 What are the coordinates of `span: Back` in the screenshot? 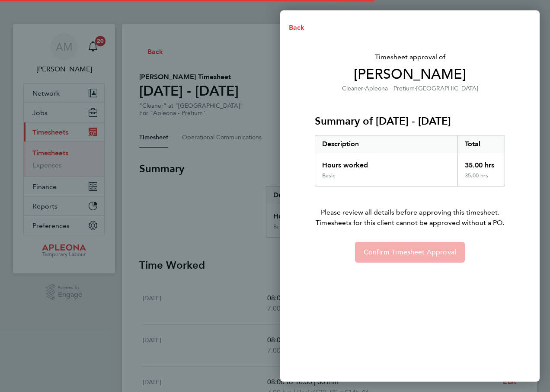 It's located at (297, 27).